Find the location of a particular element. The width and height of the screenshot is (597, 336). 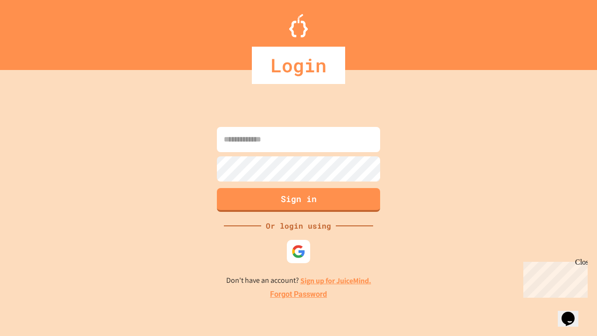

p: Don't have an account? is located at coordinates (299, 281).